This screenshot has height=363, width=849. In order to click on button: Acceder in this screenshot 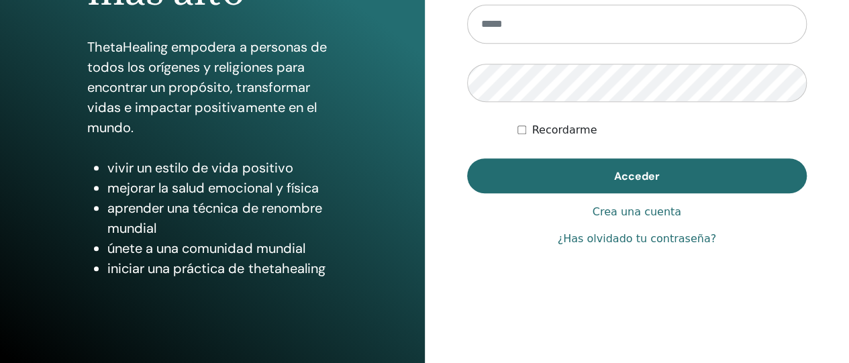, I will do `click(637, 176)`.